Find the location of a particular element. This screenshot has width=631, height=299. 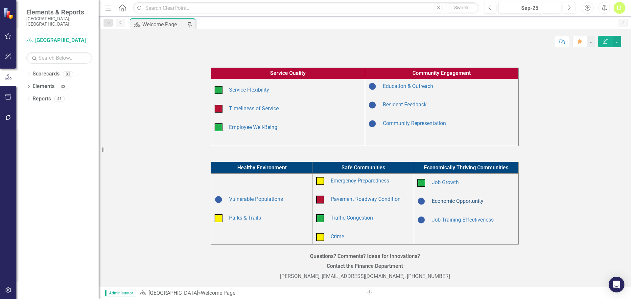

input: Search Below... is located at coordinates (59, 58).